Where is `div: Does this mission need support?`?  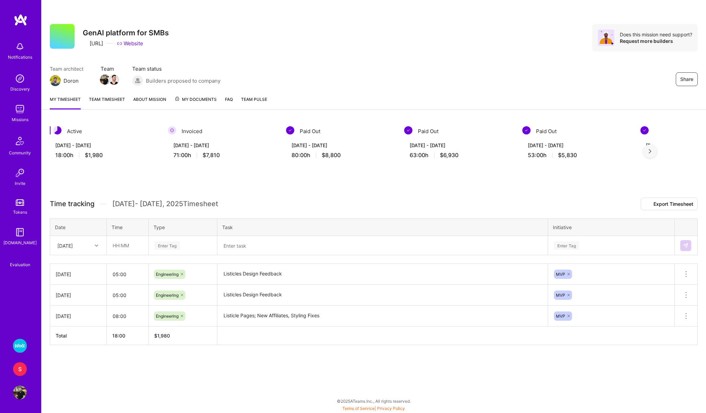
div: Does this mission need support? is located at coordinates (656, 34).